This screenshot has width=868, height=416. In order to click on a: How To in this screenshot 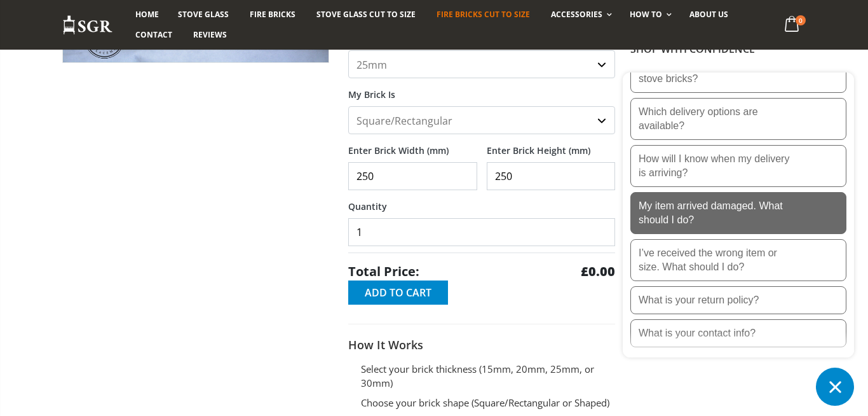, I will do `click(649, 15)`.